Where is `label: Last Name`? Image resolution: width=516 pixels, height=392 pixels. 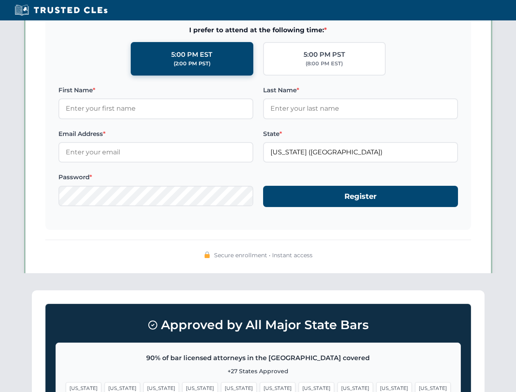
label: Last Name is located at coordinates (360, 90).